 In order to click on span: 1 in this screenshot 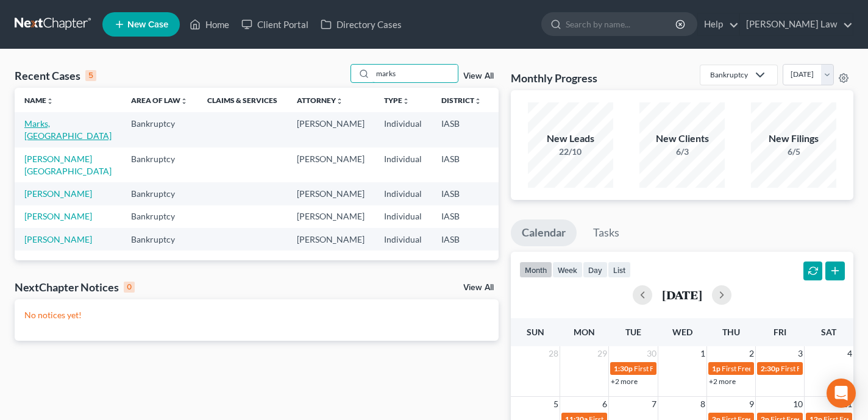, I will do `click(703, 354)`.